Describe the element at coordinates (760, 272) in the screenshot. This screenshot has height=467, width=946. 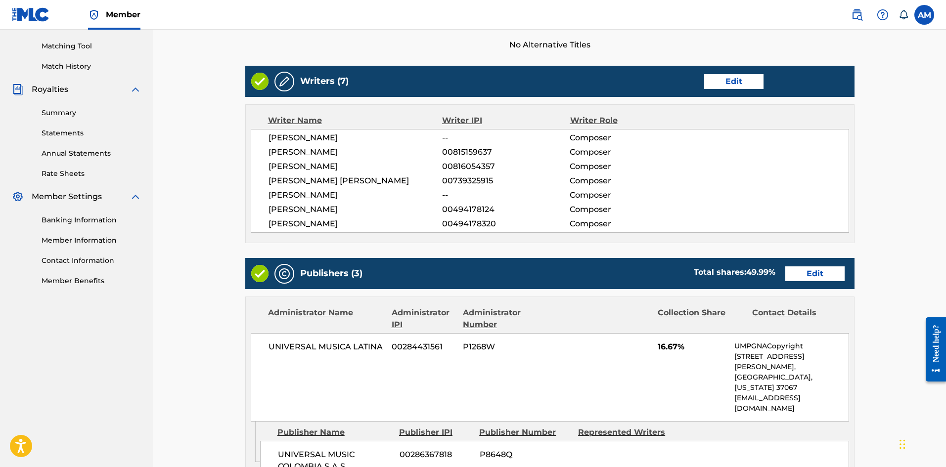
I see `span: 49.99 %` at that location.